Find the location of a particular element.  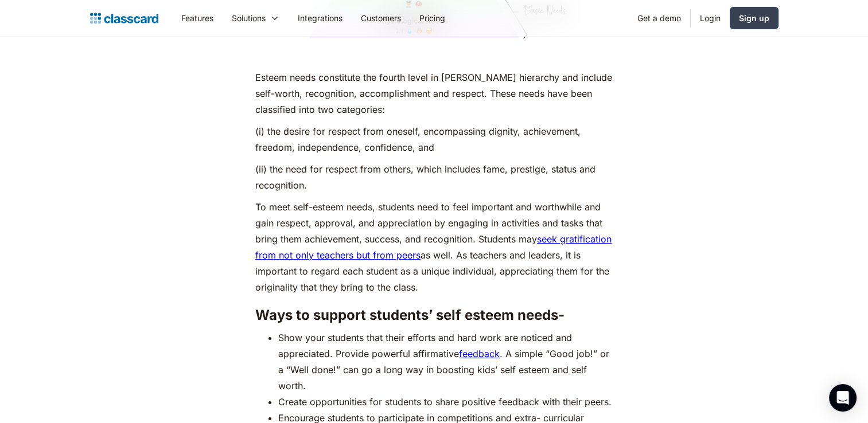

a: Integrations is located at coordinates (320, 18).